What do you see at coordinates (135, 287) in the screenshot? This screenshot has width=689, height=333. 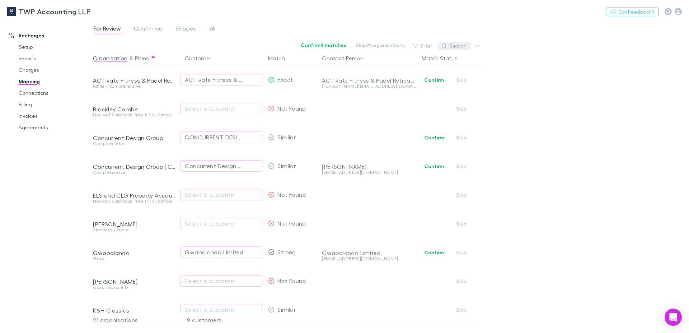 I see `div: Grow Discount D` at bounding box center [135, 287].